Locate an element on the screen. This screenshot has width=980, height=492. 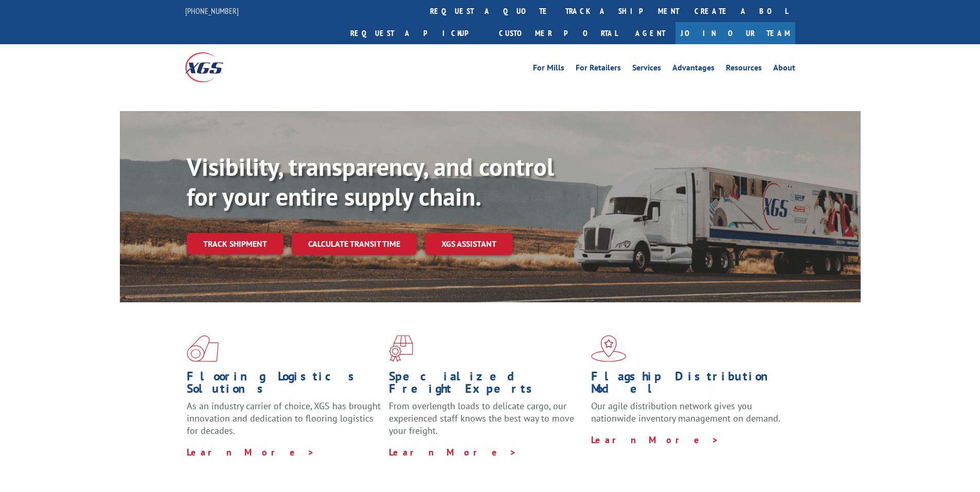
a: XGS ASSISTANT is located at coordinates (468, 244).